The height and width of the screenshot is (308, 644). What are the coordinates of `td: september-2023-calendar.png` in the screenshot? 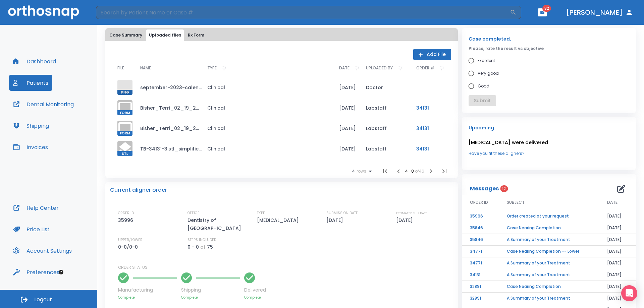 It's located at (169, 87).